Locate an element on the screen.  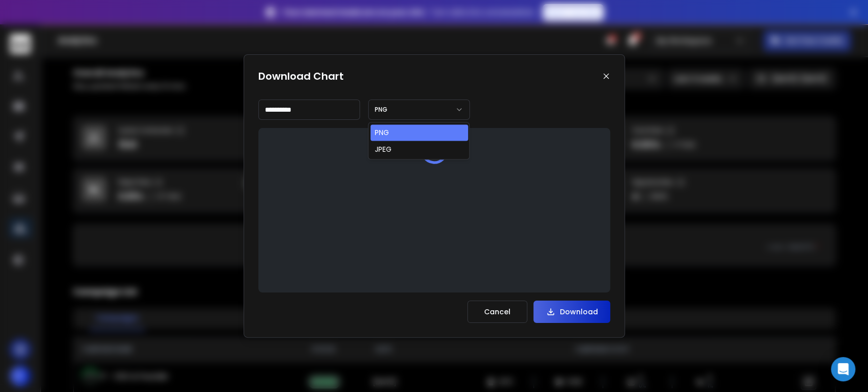
p: Download is located at coordinates (579, 312).